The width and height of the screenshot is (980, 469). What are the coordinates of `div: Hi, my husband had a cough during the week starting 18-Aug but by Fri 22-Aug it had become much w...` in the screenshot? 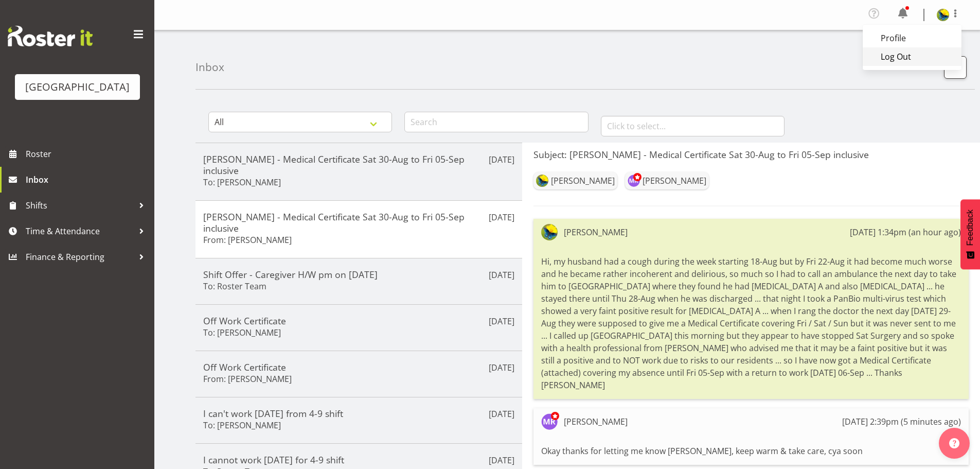 It's located at (751, 323).